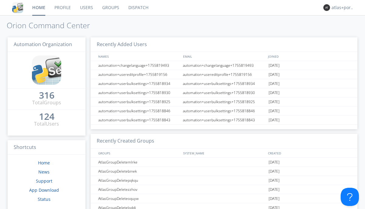 The height and width of the screenshot is (209, 365). What do you see at coordinates (43, 44) in the screenshot?
I see `span: Automation Organization` at bounding box center [43, 44].